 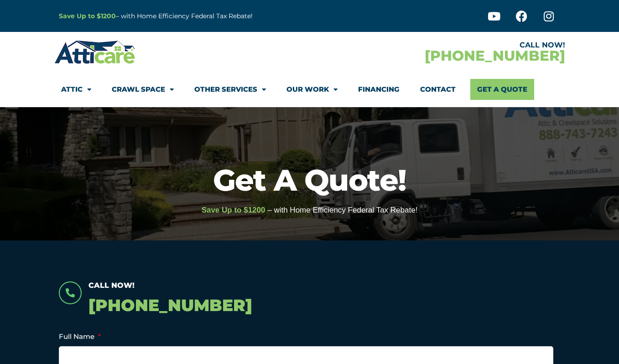 I want to click on span: Save Up to $1200, so click(x=234, y=210).